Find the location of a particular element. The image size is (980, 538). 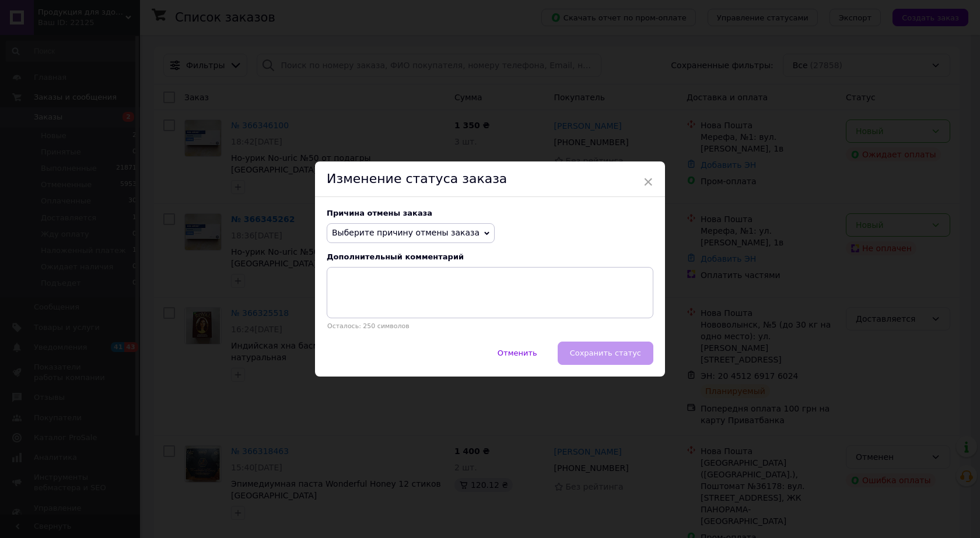

div: Изменение статуса заказа is located at coordinates (490, 179).